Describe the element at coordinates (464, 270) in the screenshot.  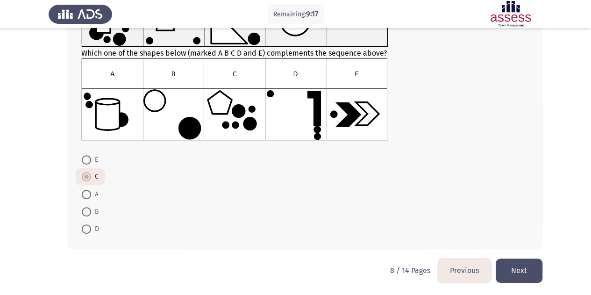
I see `button: load previous page` at that location.